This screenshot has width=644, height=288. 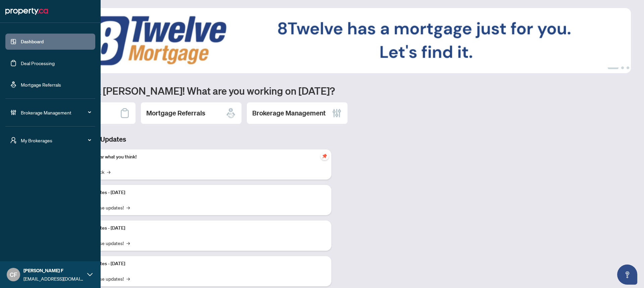 What do you see at coordinates (14, 140) in the screenshot?
I see `span: user-switch` at bounding box center [14, 140].